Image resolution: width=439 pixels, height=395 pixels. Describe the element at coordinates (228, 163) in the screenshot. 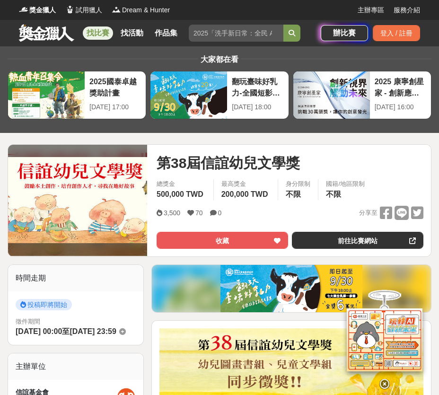

I see `span: 第38屆信誼幼兒文學獎` at that location.